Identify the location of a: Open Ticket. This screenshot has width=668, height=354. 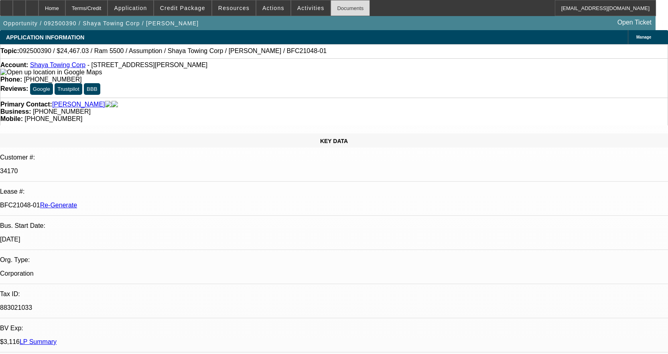
(634, 22).